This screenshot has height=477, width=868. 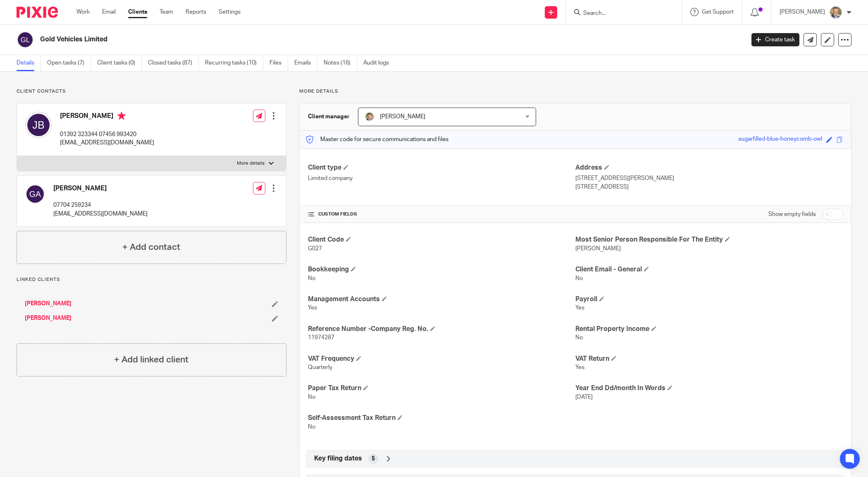 What do you see at coordinates (708, 329) in the screenshot?
I see `h4: Rental Property Income` at bounding box center [708, 329].